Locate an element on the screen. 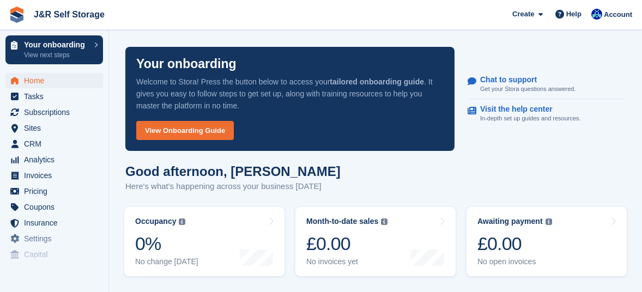 This screenshot has height=292, width=642. img: stora-icon-8386f47178a22dfd0bd8f6a31ec36ba5ce8667c1dd55bd0f319d3a0aa187defe.svg is located at coordinates (17, 15).